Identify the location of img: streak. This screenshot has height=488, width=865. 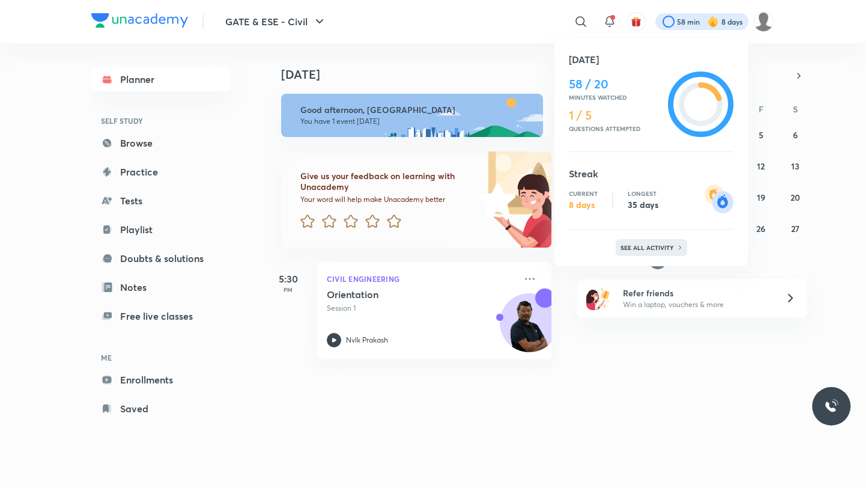
(719, 199).